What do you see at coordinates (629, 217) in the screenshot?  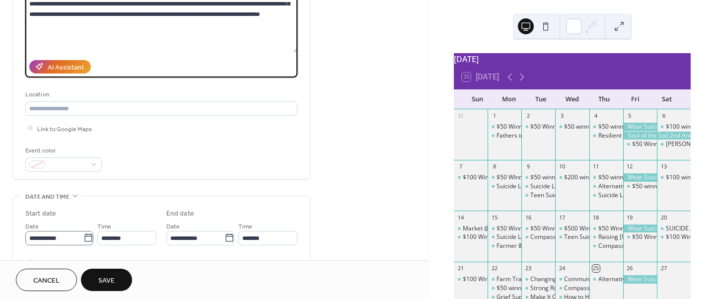 I see `div: 19` at bounding box center [629, 217].